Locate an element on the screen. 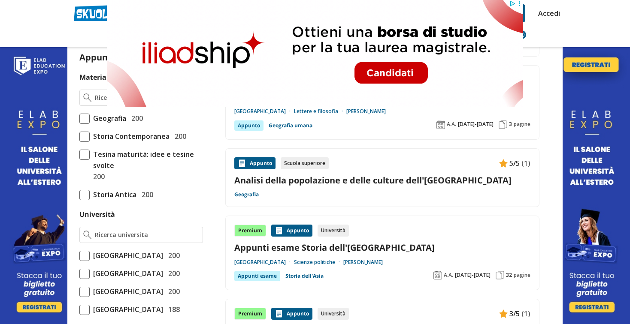  a: Lettere e filosofia is located at coordinates (320, 112).